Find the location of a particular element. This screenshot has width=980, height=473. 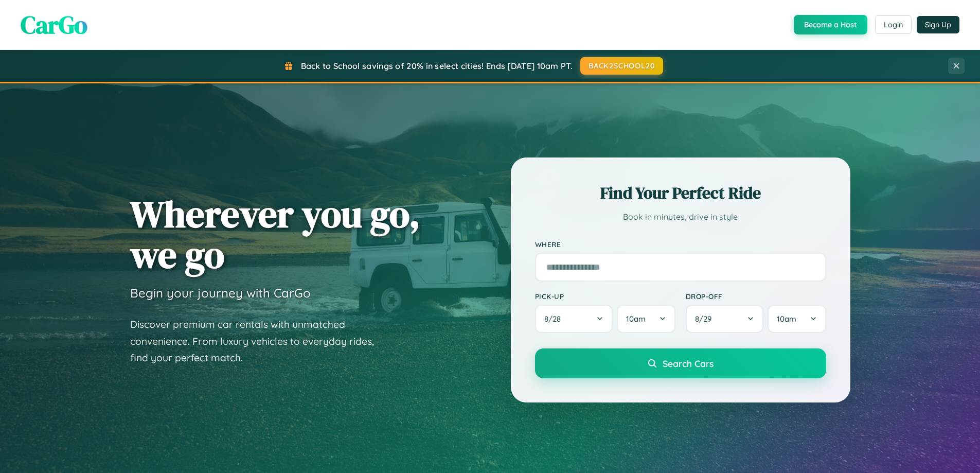

h2: Find Your Perfect Ride is located at coordinates (681, 193).